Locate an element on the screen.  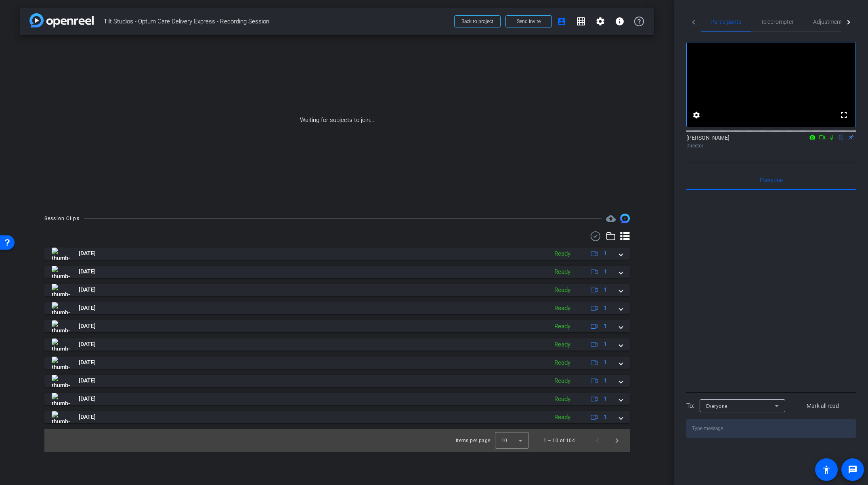
div: To: is located at coordinates (690, 406).